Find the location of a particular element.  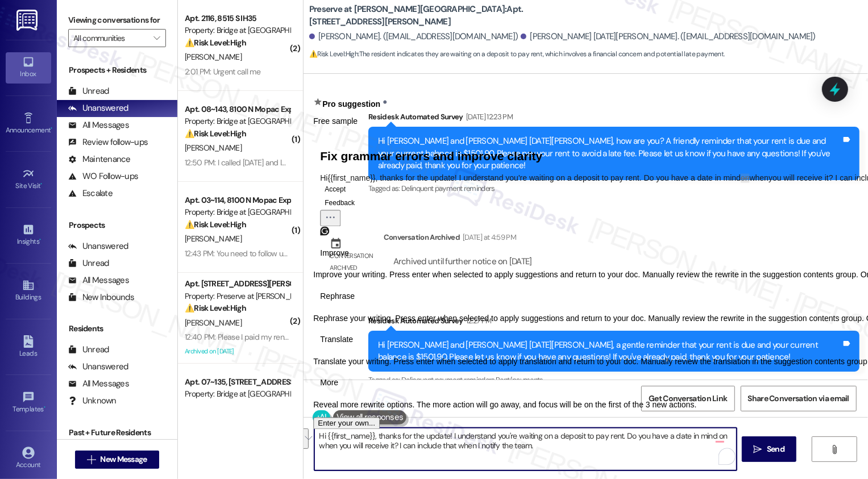

div: Escalate is located at coordinates (90, 193).